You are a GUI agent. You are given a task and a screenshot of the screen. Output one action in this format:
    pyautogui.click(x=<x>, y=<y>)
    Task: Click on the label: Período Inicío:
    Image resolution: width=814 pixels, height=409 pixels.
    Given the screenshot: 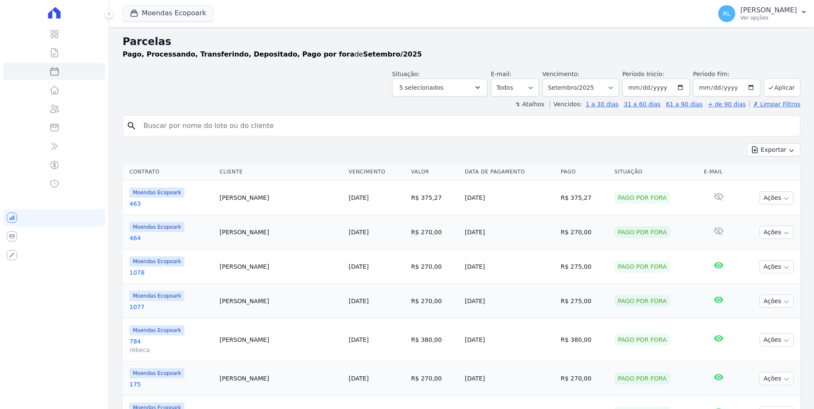 What is the action you would take?
    pyautogui.click(x=643, y=74)
    